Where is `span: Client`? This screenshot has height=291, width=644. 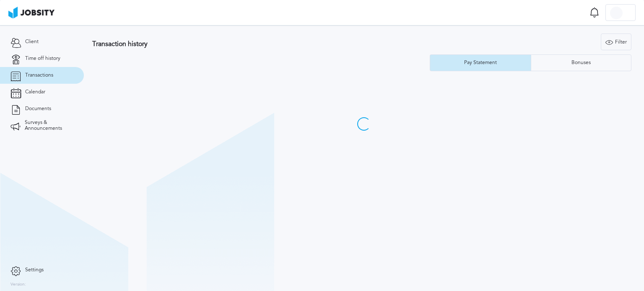
span: Client is located at coordinates (32, 42).